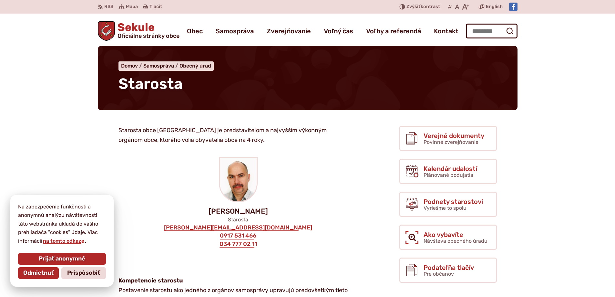 The width and height of the screenshot is (615, 297). I want to click on span: Oficiálne stránky obce, so click(149, 36).